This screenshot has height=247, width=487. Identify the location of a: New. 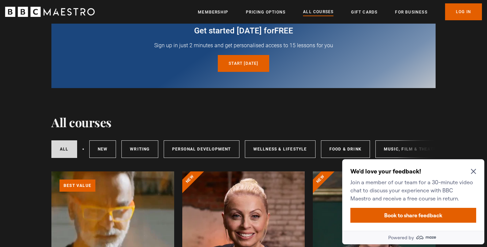
(103, 149).